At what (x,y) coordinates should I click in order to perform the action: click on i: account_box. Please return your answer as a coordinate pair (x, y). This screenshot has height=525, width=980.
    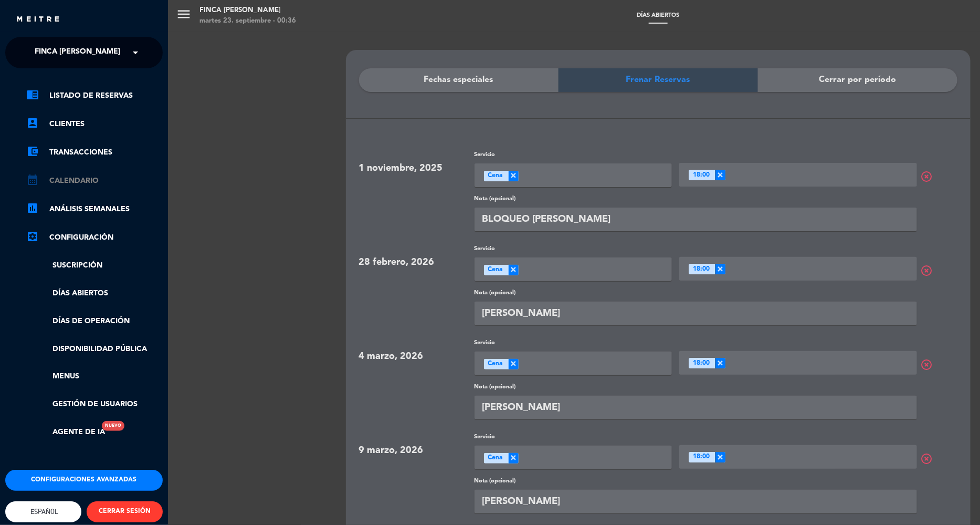
    Looking at the image, I should click on (33, 123).